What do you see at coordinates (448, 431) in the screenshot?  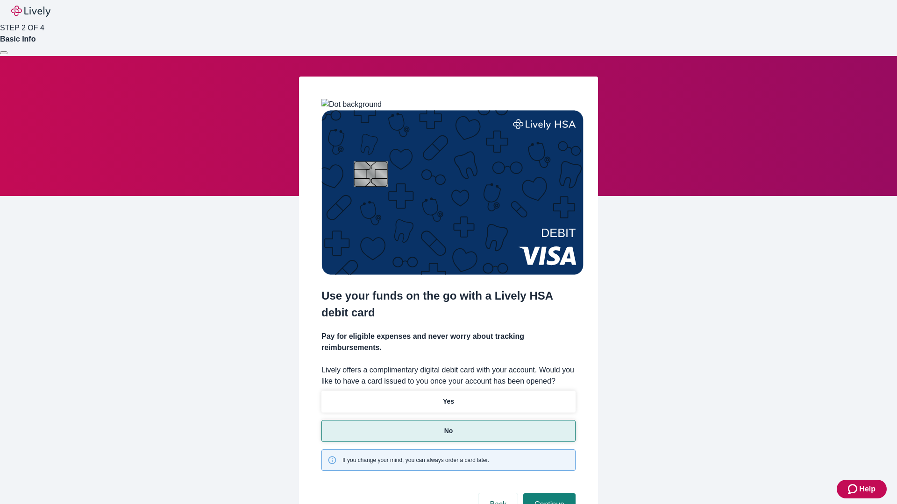 I see `button: No` at bounding box center [448, 431].